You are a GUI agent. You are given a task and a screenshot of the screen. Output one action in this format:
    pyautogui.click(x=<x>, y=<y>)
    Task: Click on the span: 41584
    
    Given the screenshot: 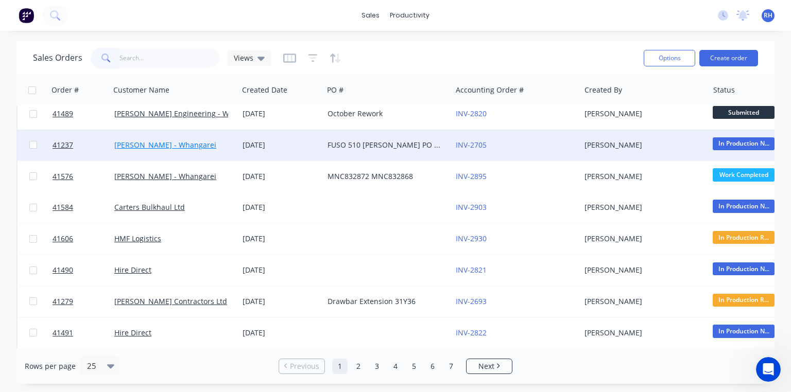 What is the action you would take?
    pyautogui.click(x=63, y=207)
    